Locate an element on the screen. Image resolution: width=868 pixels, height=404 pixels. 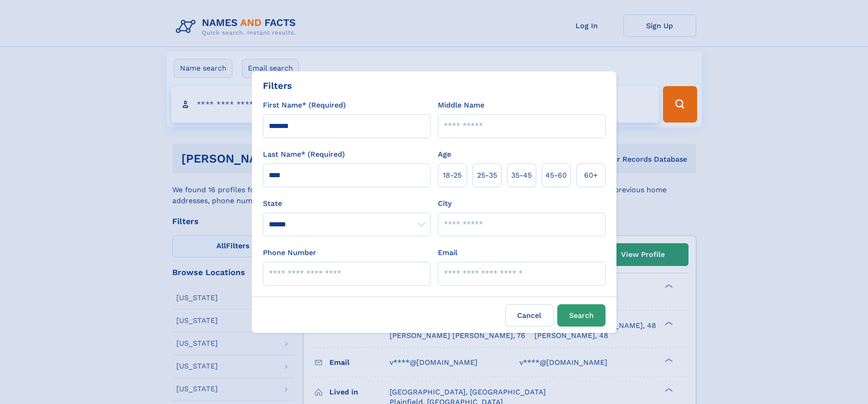
div: Filters is located at coordinates (278, 86).